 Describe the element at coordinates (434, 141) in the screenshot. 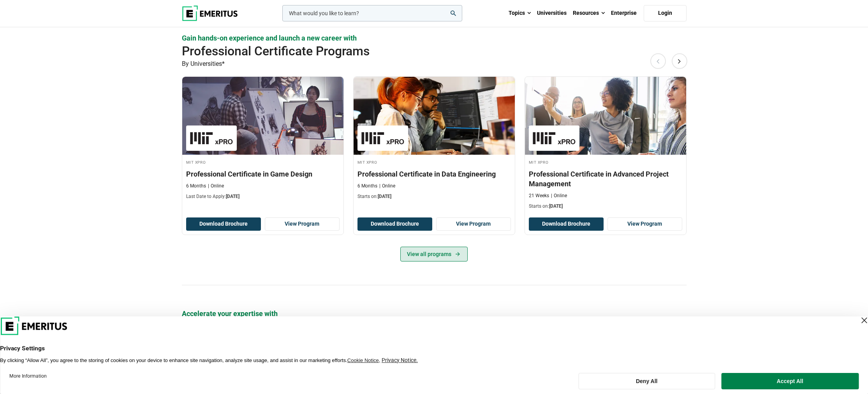

I see `a: Data Science and Analytics Course by MIT xPRO - September 4, 2025 MIT xPRO MIT xPRO Professional ...` at that location.